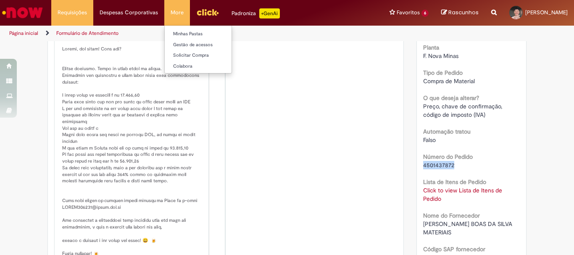 Image resolution: width=574 pixels, height=255 pixels. I want to click on img: ServiceNow, so click(22, 13).